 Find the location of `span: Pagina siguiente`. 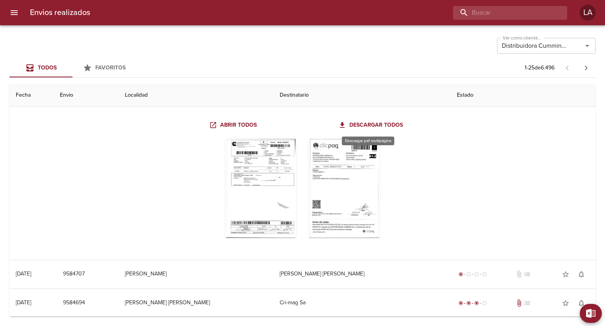

span: Pagina siguiente is located at coordinates (586, 68).